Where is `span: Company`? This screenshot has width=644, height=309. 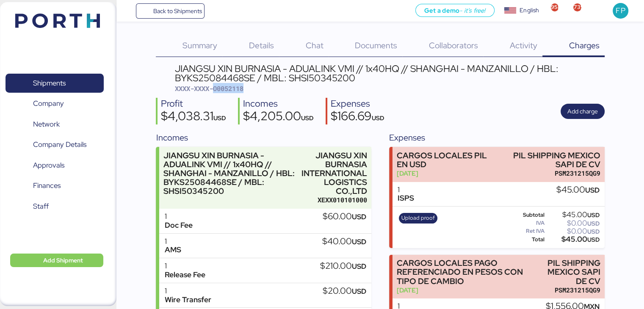 span: Company is located at coordinates (48, 103).